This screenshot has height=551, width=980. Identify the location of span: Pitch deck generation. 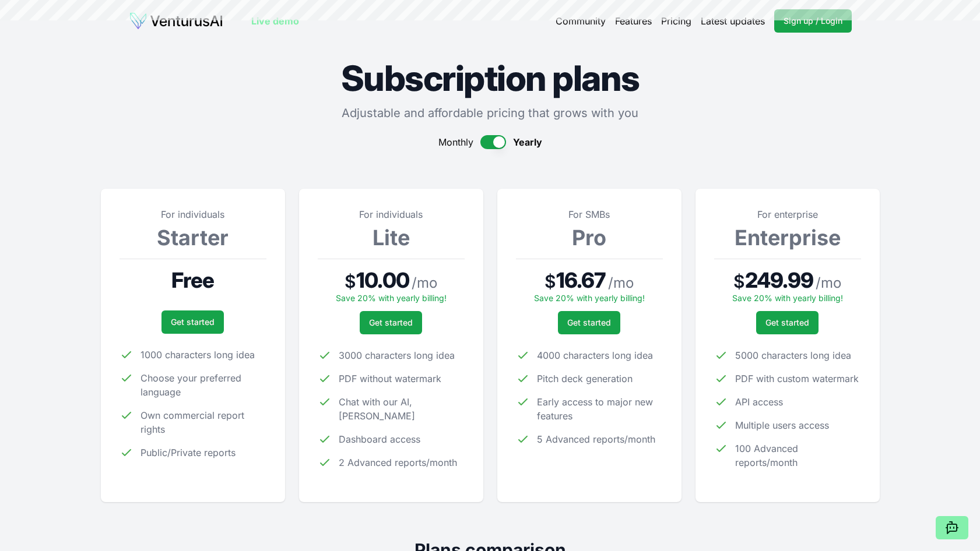
(585, 379).